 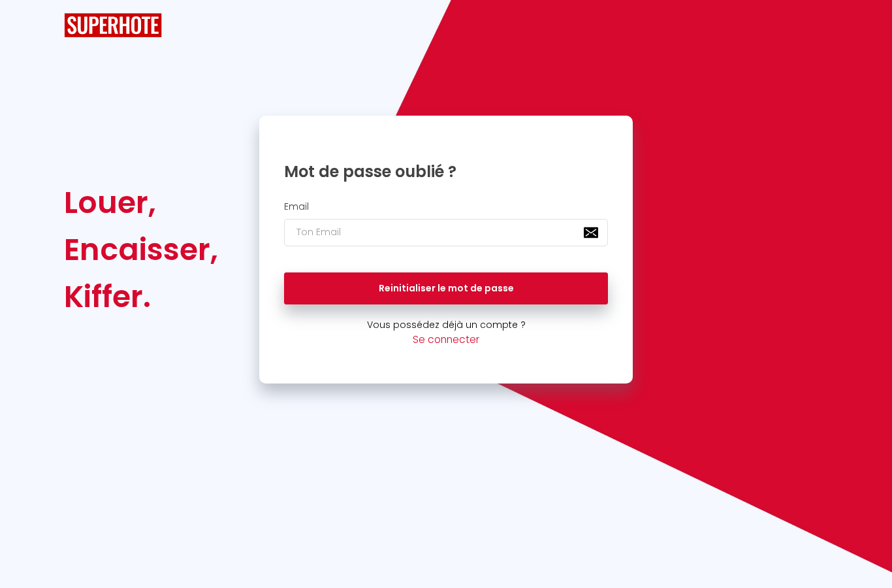 I want to click on img: SuperHote logo, so click(x=113, y=24).